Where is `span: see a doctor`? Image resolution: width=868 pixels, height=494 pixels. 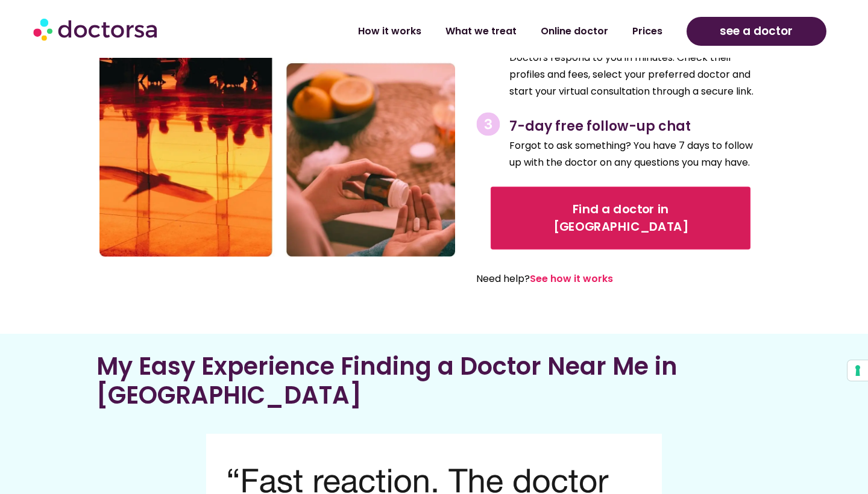
span: see a doctor is located at coordinates (756, 31).